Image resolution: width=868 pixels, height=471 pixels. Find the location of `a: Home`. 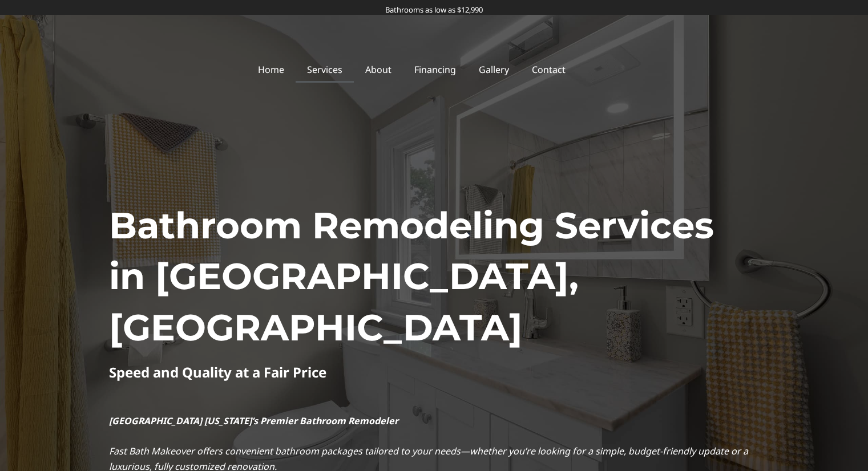

a: Home is located at coordinates (271, 69).